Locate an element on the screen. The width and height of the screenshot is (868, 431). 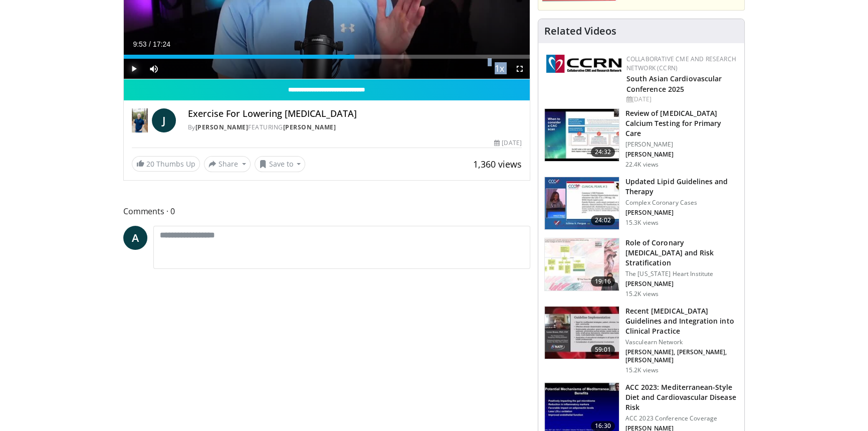
button: Playback Rate is located at coordinates (500, 69).